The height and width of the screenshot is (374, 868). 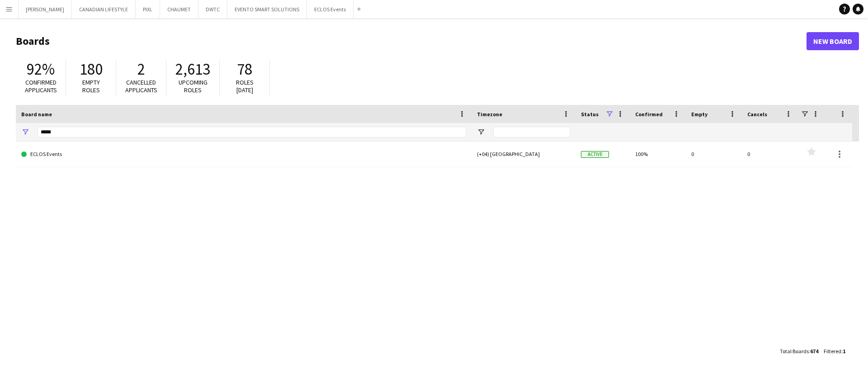 I want to click on span: Confirmed applicants, so click(x=41, y=86).